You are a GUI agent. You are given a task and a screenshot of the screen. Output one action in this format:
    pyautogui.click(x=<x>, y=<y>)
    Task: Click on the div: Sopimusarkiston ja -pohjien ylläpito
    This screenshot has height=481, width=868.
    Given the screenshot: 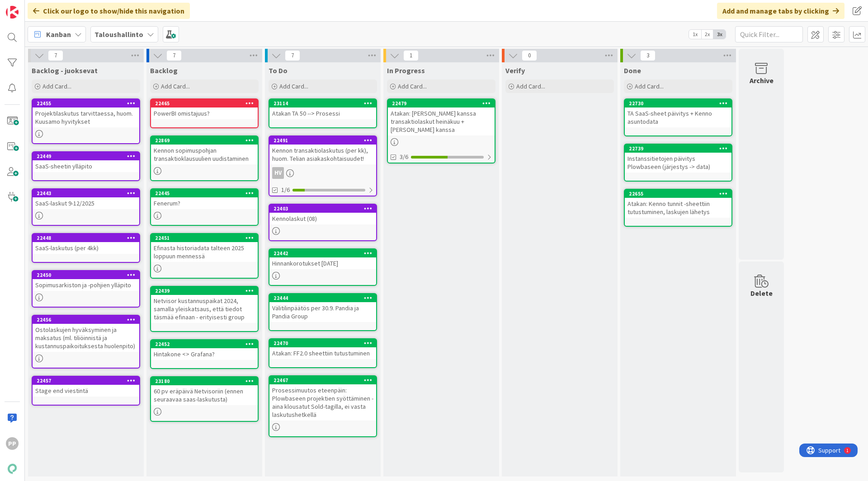 What is the action you would take?
    pyautogui.click(x=86, y=285)
    